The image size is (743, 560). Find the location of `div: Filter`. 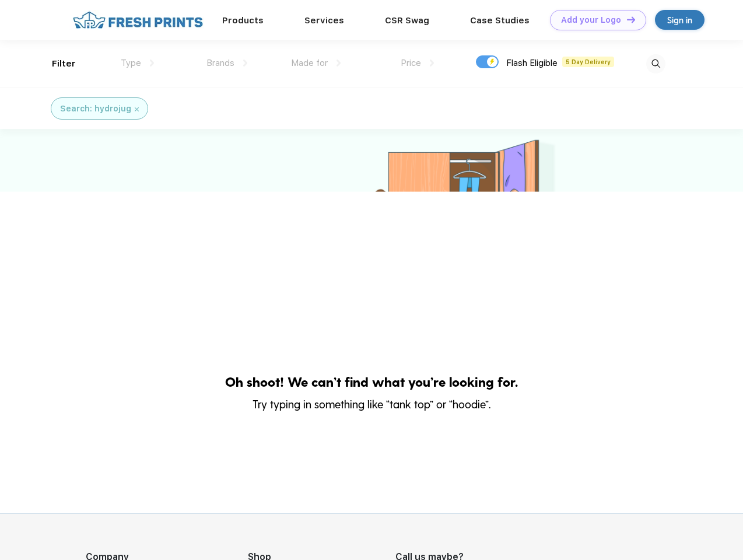

div: Filter is located at coordinates (64, 64).